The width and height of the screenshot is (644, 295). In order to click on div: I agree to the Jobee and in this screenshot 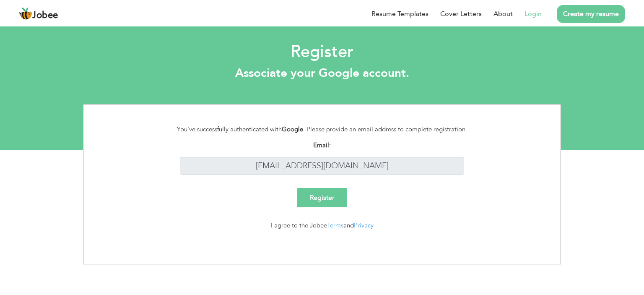, I will do `click(322, 225)`.